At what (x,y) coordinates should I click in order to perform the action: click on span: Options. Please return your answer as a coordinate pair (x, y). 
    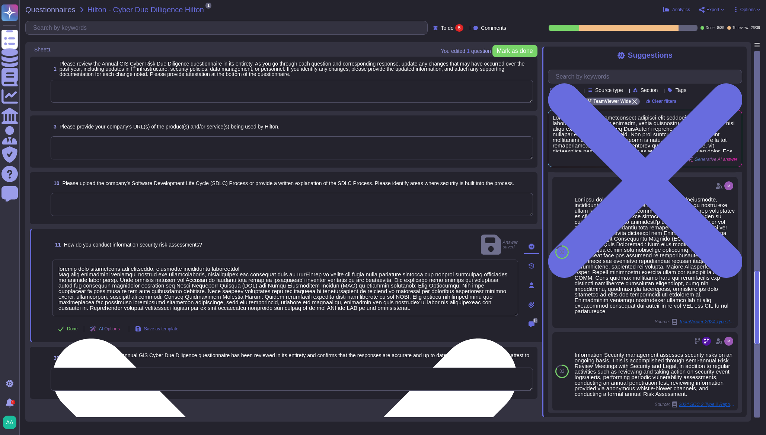
    Looking at the image, I should click on (748, 10).